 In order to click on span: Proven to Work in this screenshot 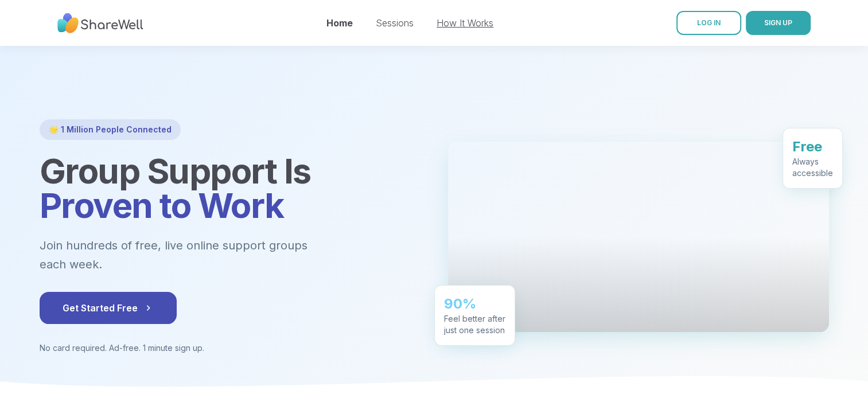, I will do `click(162, 205)`.